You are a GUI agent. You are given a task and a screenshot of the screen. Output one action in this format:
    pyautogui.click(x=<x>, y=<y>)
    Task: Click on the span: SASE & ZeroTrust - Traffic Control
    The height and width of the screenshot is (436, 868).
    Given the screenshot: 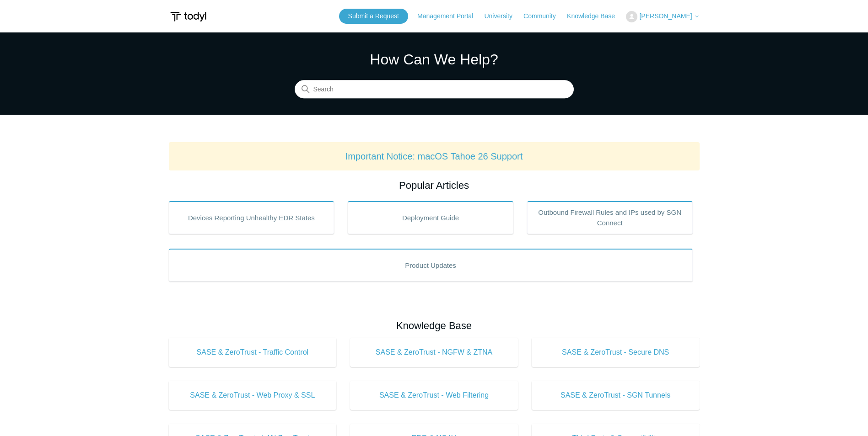 What is the action you would take?
    pyautogui.click(x=253, y=353)
    